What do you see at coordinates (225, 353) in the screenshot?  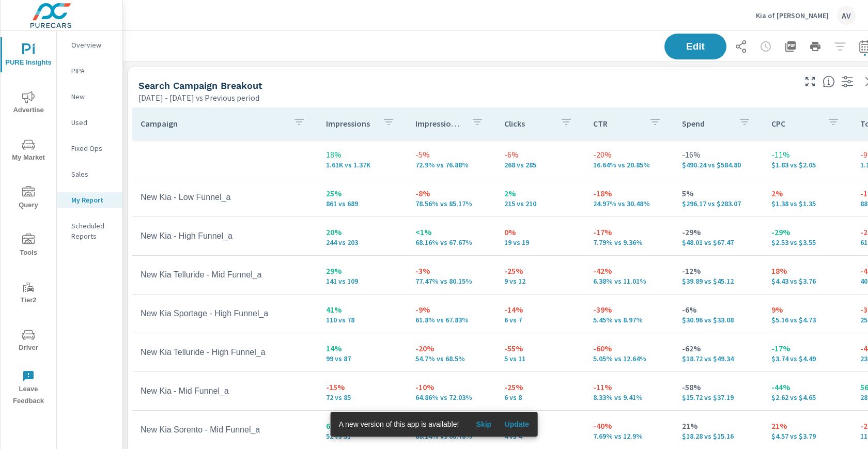 I see `td: New Kia Telluride - High Funnel_a` at bounding box center [225, 353].